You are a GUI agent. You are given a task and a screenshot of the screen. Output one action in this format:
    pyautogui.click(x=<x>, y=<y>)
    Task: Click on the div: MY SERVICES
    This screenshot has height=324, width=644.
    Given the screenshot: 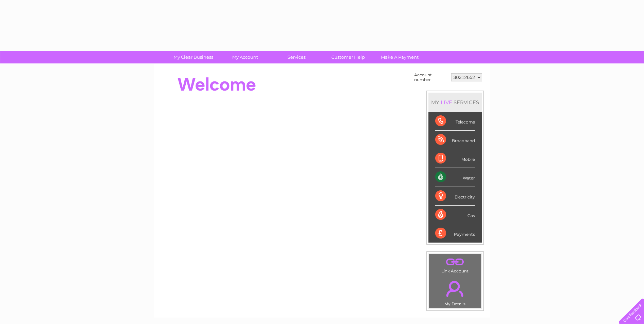 What is the action you would take?
    pyautogui.click(x=455, y=102)
    